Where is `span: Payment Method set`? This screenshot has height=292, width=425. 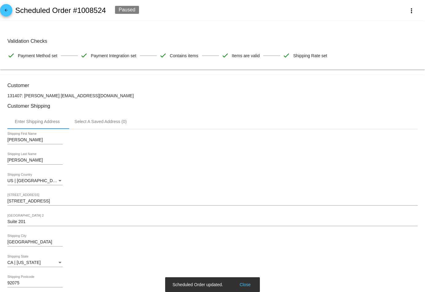
span: Payment Method set is located at coordinates (38, 56).